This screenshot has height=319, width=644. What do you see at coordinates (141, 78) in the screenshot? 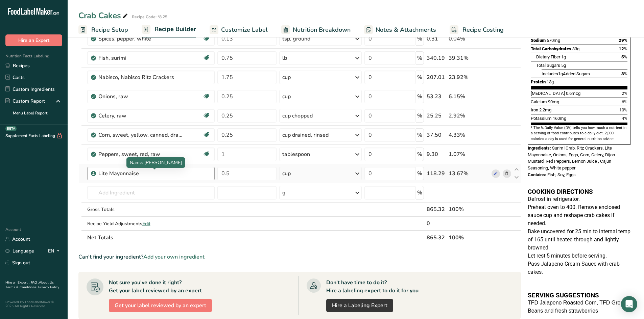
I see `div: Nabisco, Nabisco Ritz Crackers` at bounding box center [141, 78].